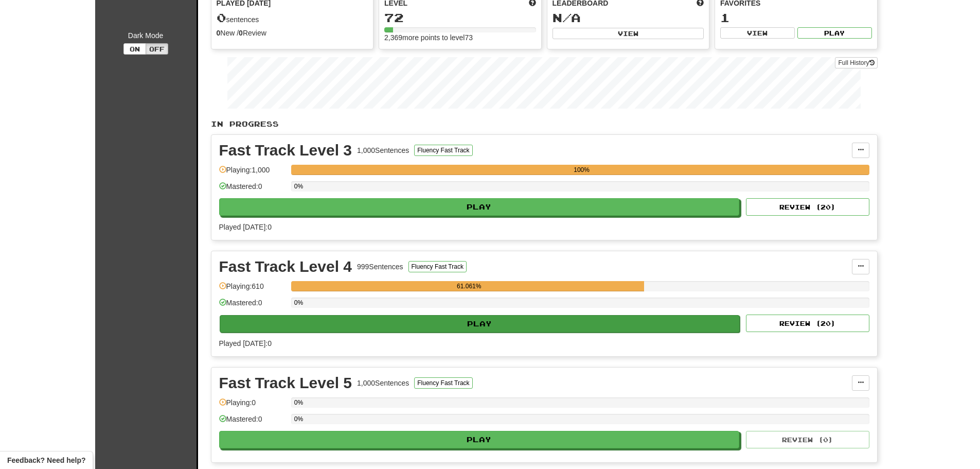  Describe the element at coordinates (856, 63) in the screenshot. I see `a: Full History` at that location.